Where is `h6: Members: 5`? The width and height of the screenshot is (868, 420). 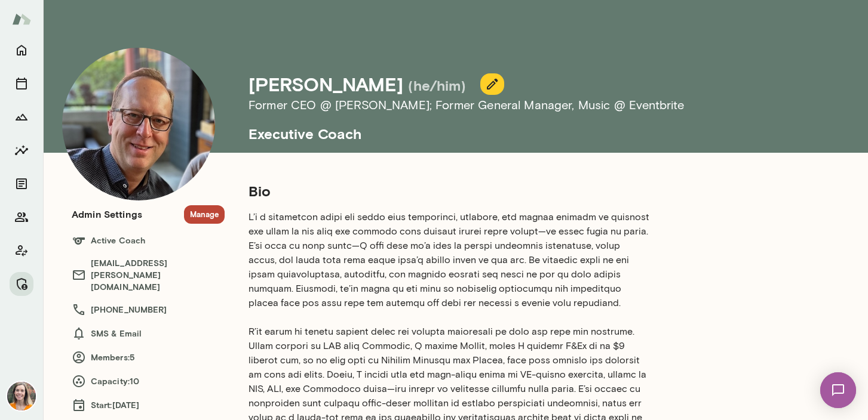 h6: Members: 5 is located at coordinates (148, 357).